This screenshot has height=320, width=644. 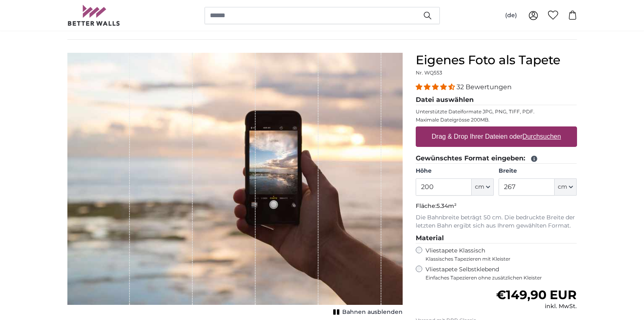 What do you see at coordinates (496, 100) in the screenshot?
I see `legend: Datei auswählen` at bounding box center [496, 100].